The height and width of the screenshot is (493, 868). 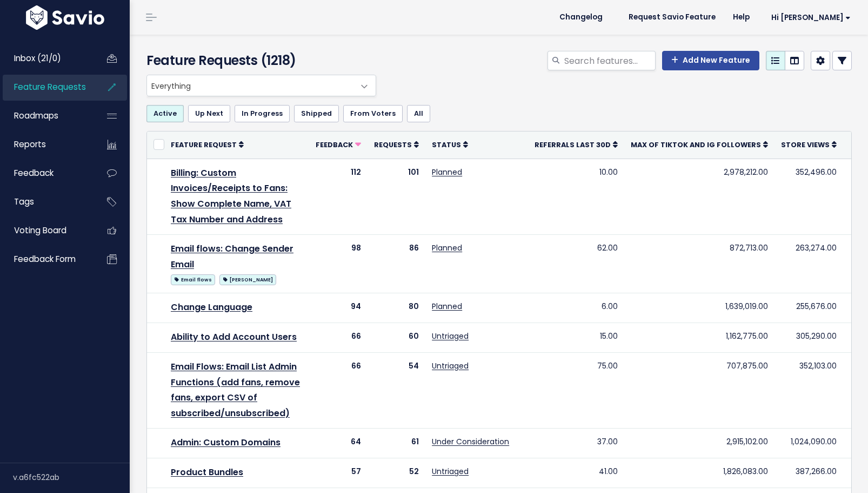 What do you see at coordinates (699, 196) in the screenshot?
I see `td: 2,978,212.00` at bounding box center [699, 196].